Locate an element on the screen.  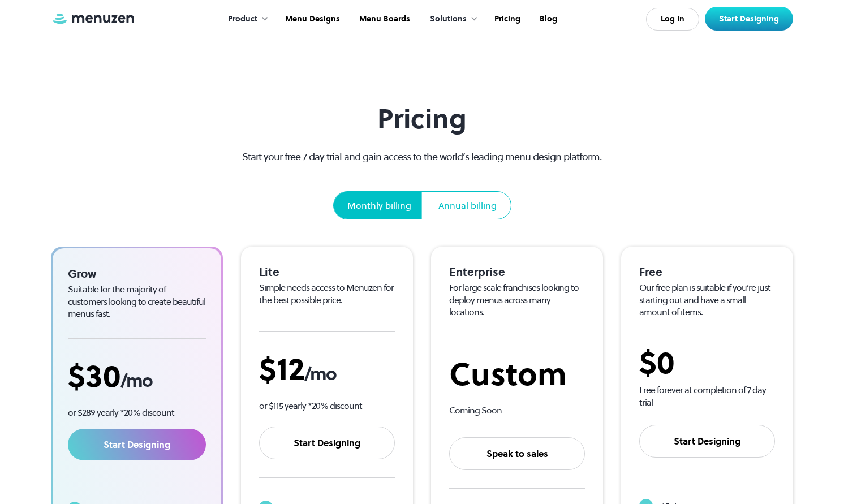
a: Menu Boards is located at coordinates (384, 20).